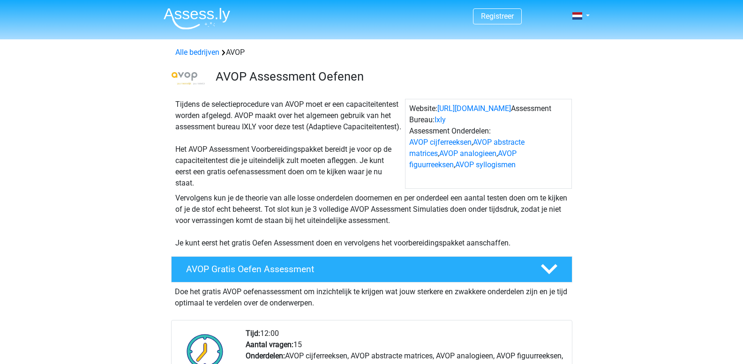 This screenshot has width=743, height=364. Describe the element at coordinates (440, 142) in the screenshot. I see `a: AVOP cijferreeksen` at that location.